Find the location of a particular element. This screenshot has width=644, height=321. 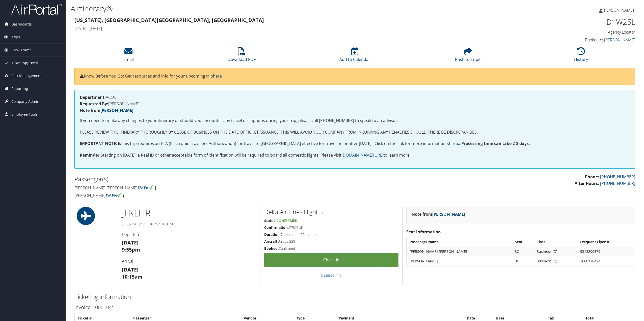

a: here is located at coordinates (217, 76).